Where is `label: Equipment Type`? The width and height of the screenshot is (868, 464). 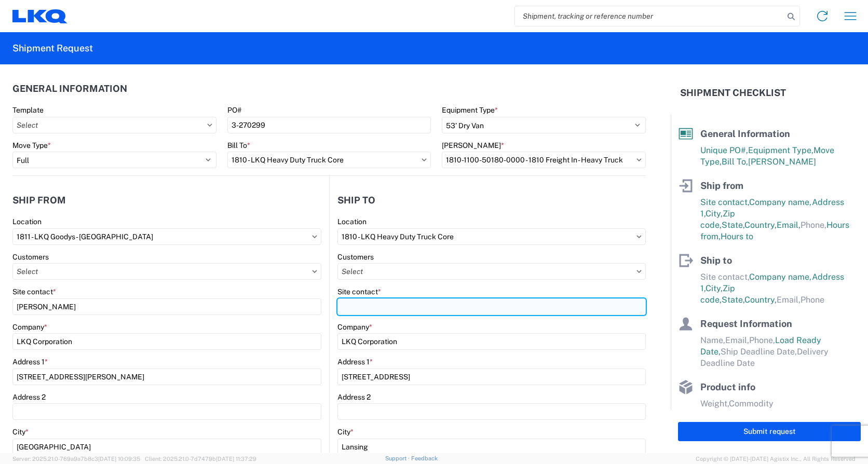 label: Equipment Type is located at coordinates (470, 110).